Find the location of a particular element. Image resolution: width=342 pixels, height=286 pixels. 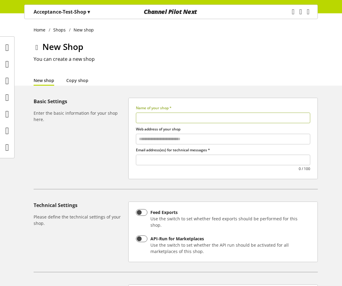

h6: Enter the basic information for your shop here. is located at coordinates (80, 116).